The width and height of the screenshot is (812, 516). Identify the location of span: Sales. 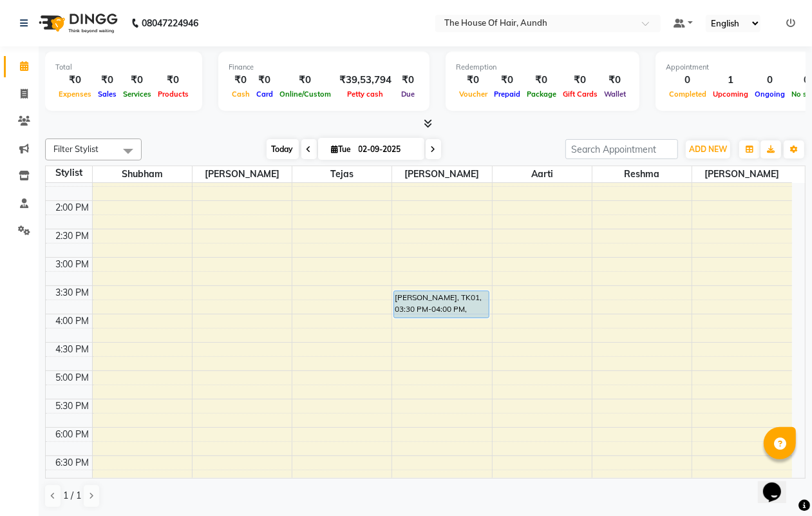
(107, 94).